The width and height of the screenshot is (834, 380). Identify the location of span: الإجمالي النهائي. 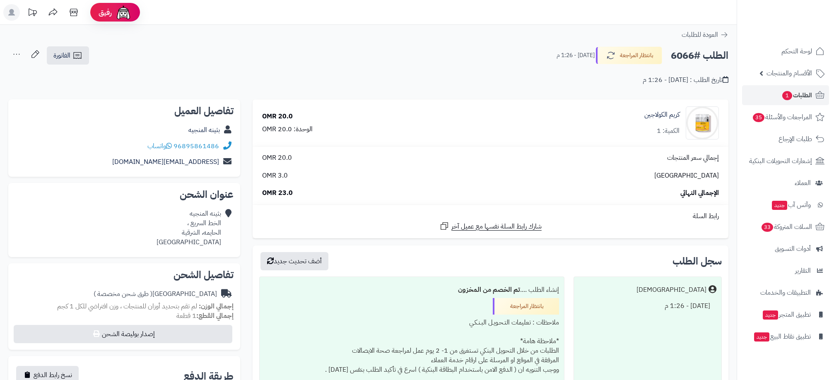
(700, 193).